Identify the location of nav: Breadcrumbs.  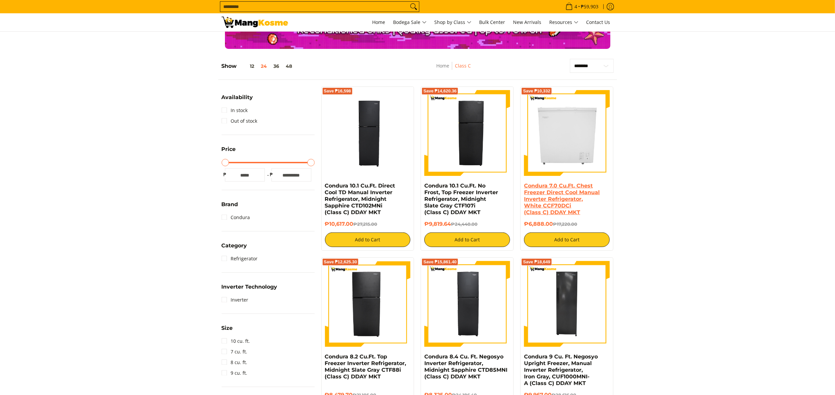
(453, 69).